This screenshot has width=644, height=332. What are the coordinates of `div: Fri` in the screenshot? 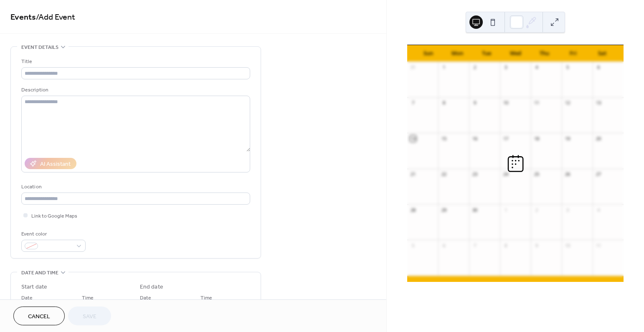 It's located at (573, 54).